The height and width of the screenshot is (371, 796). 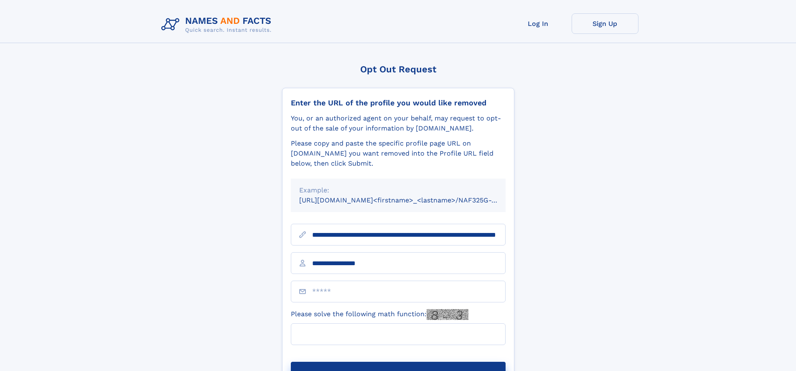 I want to click on img: Logo Names and Facts, so click(x=218, y=25).